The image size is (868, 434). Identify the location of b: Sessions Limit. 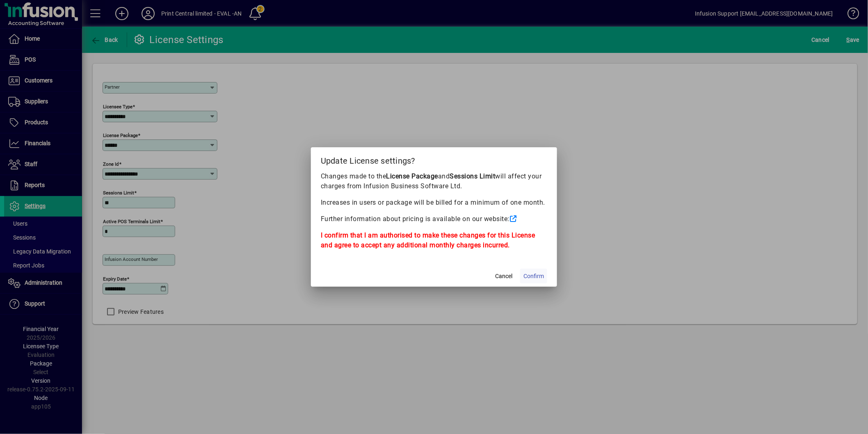
(472, 176).